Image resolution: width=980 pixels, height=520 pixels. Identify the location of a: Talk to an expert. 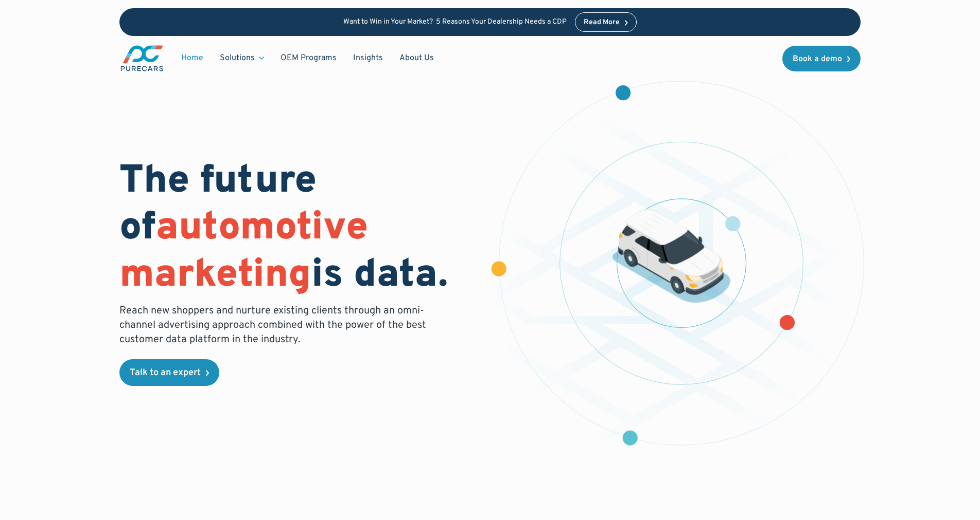
(169, 373).